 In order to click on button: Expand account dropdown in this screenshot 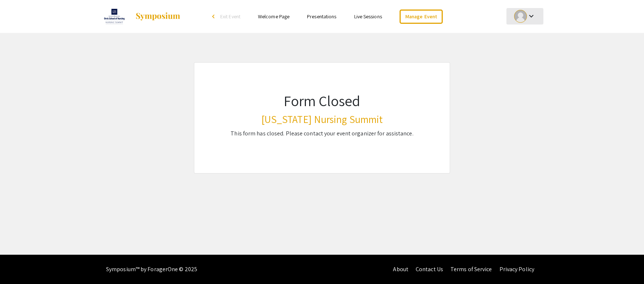, I will do `click(525, 16)`.